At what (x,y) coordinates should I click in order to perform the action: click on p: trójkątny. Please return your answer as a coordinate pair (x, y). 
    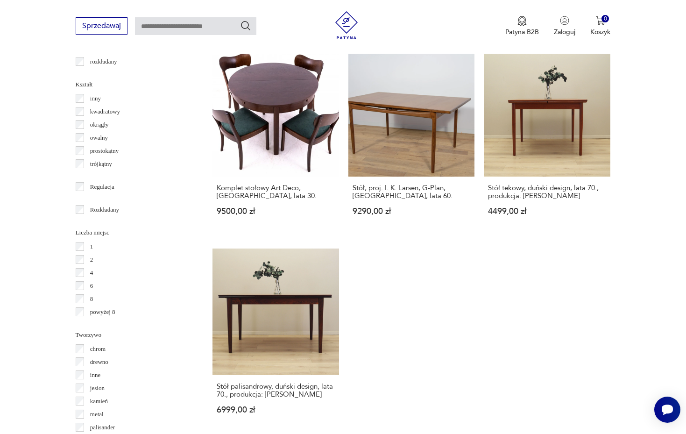
    Looking at the image, I should click on (101, 164).